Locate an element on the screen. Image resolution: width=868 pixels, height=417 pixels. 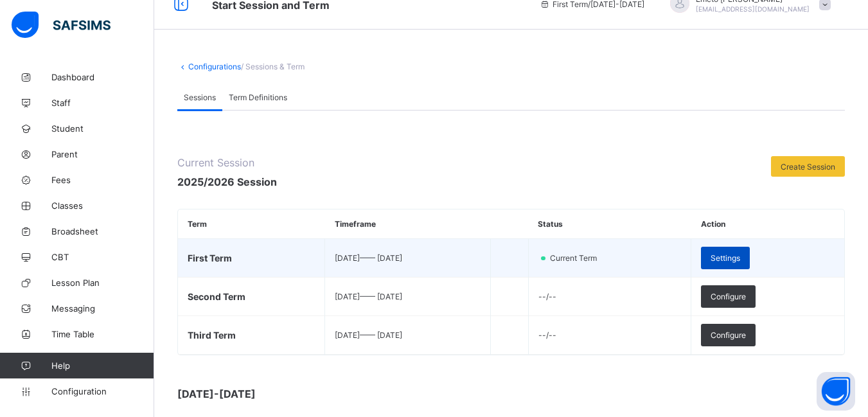
span: First Term is located at coordinates (209, 257).